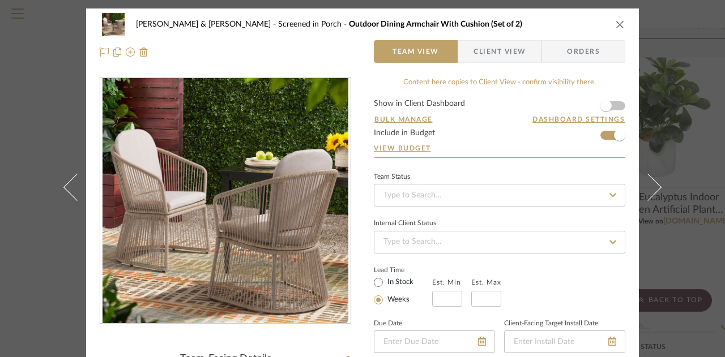 The width and height of the screenshot is (725, 357). Describe the element at coordinates (415, 52) in the screenshot. I see `span: Team View` at that location.